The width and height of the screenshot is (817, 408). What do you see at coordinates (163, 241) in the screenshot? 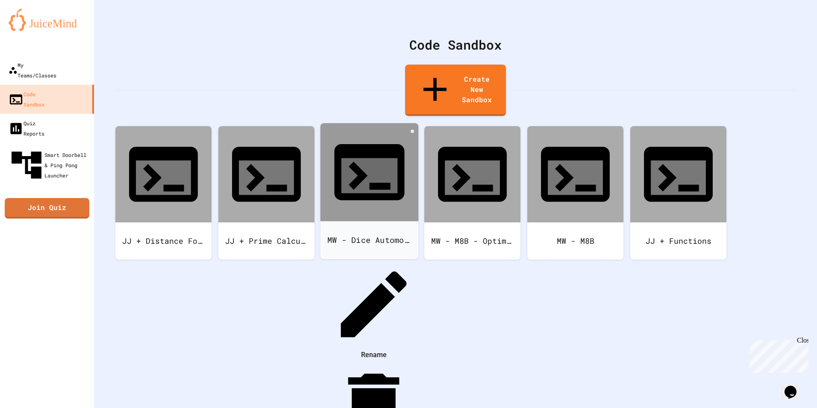
I see `div: JJ + Distance Formula + Java Edition` at bounding box center [163, 241].